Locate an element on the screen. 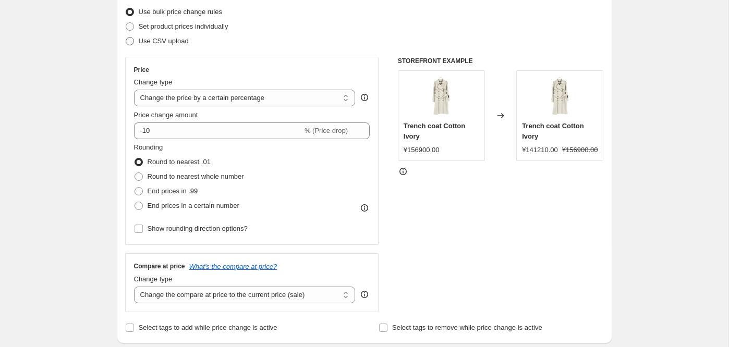 The image size is (729, 347). span: End prices in .99 is located at coordinates (173, 191).